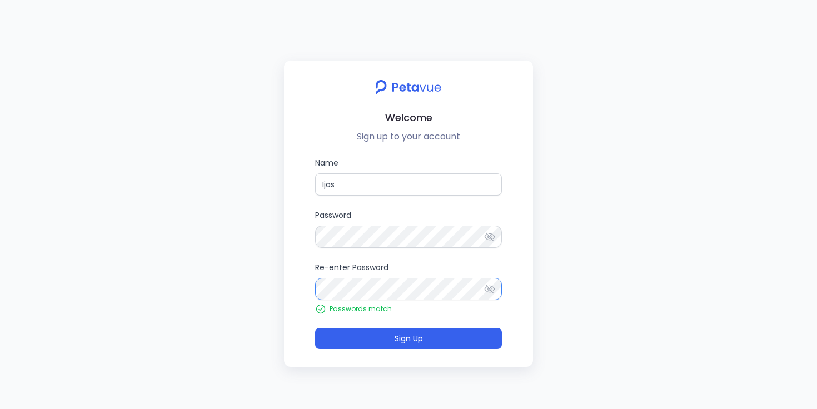  Describe the element at coordinates (409, 185) in the screenshot. I see `input: Name` at that location.